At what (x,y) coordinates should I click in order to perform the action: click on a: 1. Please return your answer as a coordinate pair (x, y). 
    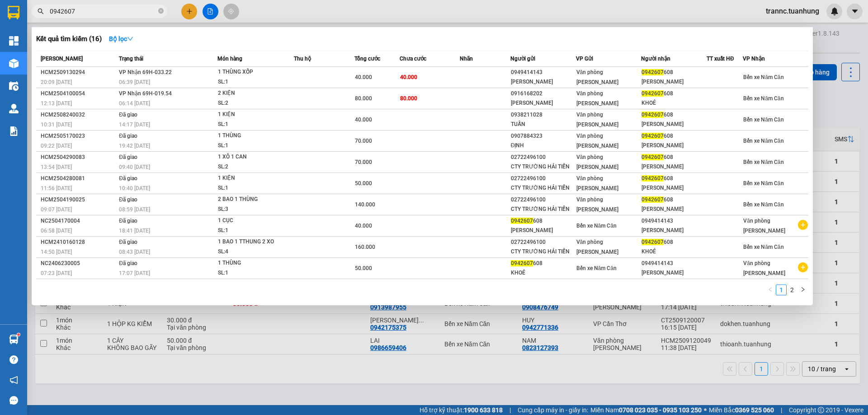
    Looking at the image, I should click on (781, 290).